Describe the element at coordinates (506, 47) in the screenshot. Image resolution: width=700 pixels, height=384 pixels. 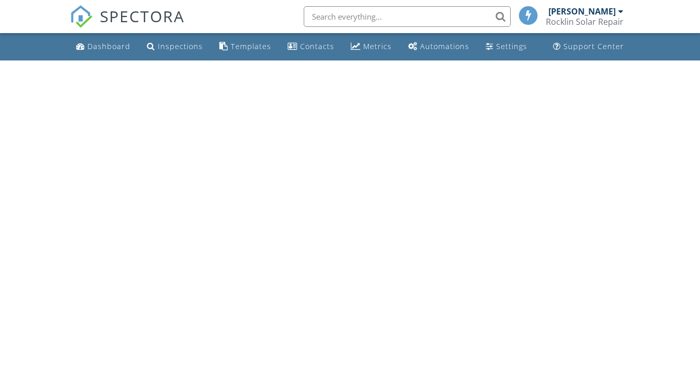
I see `a: Settings` at that location.